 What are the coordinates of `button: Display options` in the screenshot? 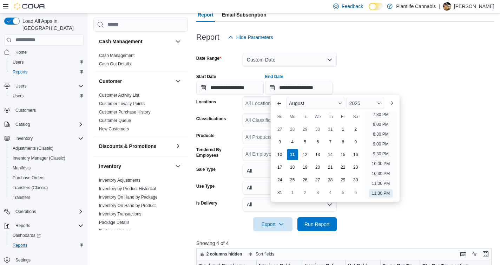 It's located at (475, 254).